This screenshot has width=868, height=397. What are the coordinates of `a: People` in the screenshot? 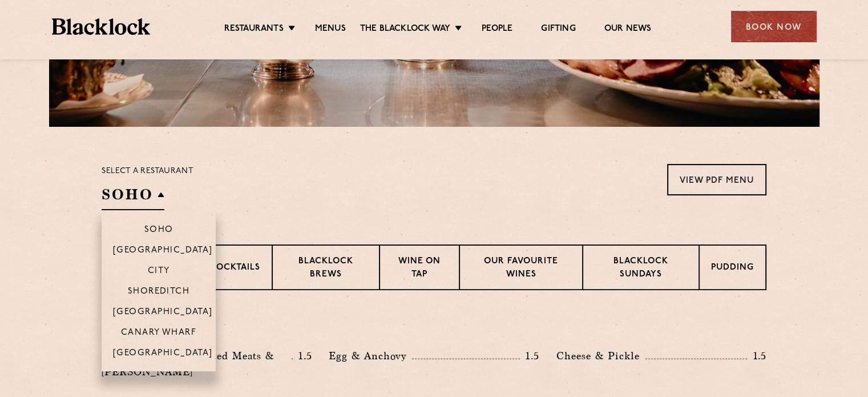 It's located at (497, 30).